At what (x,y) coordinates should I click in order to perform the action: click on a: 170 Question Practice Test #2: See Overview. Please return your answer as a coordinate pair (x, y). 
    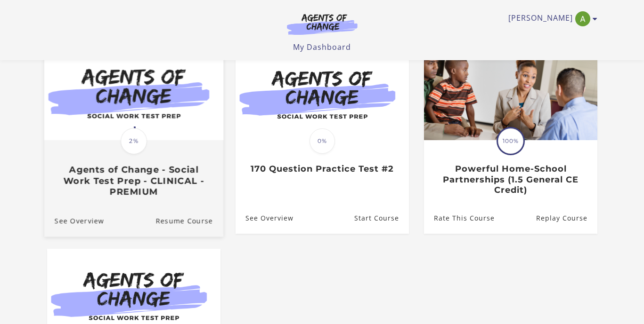
    Looking at the image, I should click on (264, 218).